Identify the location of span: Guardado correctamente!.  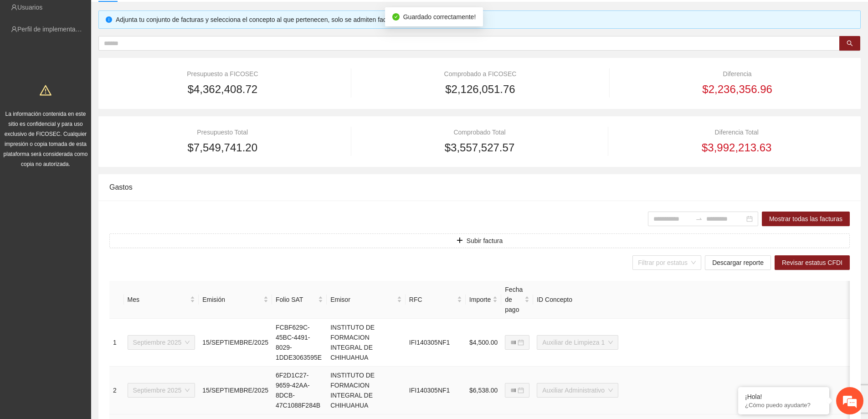
(440, 17).